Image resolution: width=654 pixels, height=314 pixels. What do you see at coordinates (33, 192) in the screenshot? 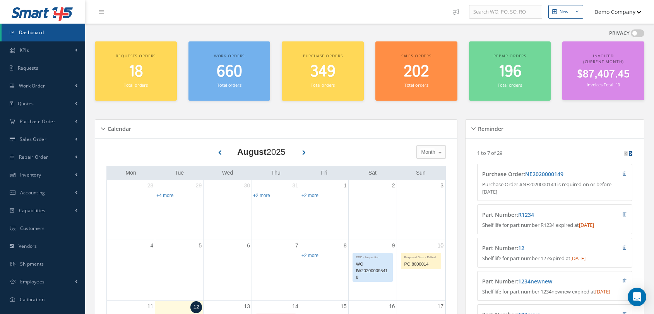
I see `span: Accounting` at bounding box center [33, 192].